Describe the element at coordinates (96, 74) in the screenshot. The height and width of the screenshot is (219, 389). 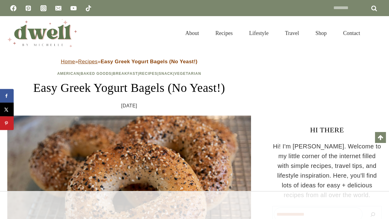
I see `a: Baked Goods` at that location.